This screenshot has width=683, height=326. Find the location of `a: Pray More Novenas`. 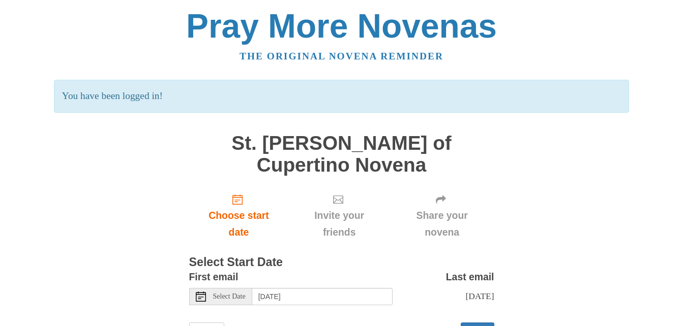

a: Pray More Novenas is located at coordinates (341, 26).